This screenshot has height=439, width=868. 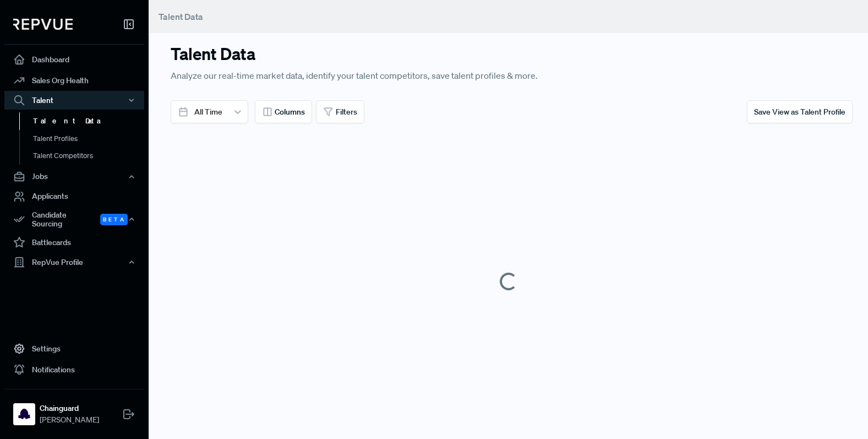 What do you see at coordinates (74, 59) in the screenshot?
I see `a: Dashboard` at bounding box center [74, 59].